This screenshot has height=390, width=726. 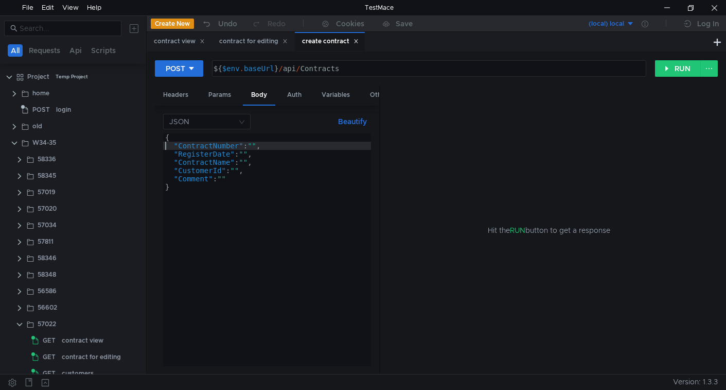 What do you see at coordinates (41, 93) in the screenshot?
I see `div: home` at bounding box center [41, 93].